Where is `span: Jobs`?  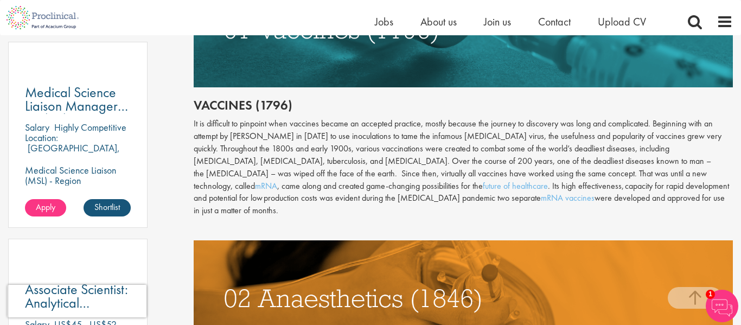 span: Jobs is located at coordinates (384, 22).